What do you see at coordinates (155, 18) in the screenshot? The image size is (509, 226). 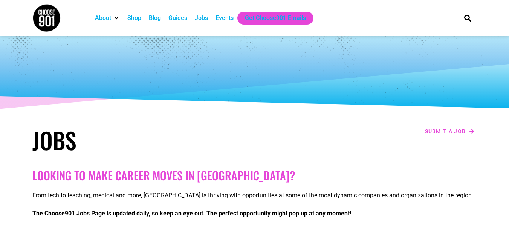 I see `div: Blog` at bounding box center [155, 18].